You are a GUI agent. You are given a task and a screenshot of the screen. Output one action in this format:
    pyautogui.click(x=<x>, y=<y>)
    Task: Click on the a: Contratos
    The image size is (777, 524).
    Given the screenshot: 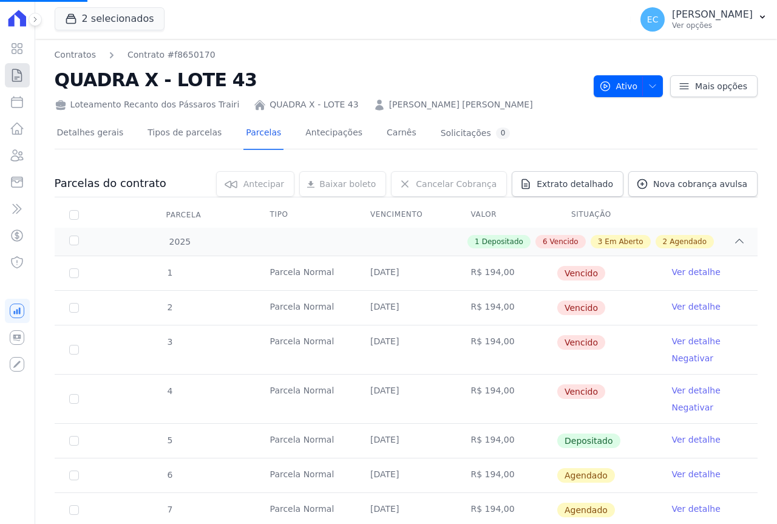 What is the action you would take?
    pyautogui.click(x=75, y=55)
    